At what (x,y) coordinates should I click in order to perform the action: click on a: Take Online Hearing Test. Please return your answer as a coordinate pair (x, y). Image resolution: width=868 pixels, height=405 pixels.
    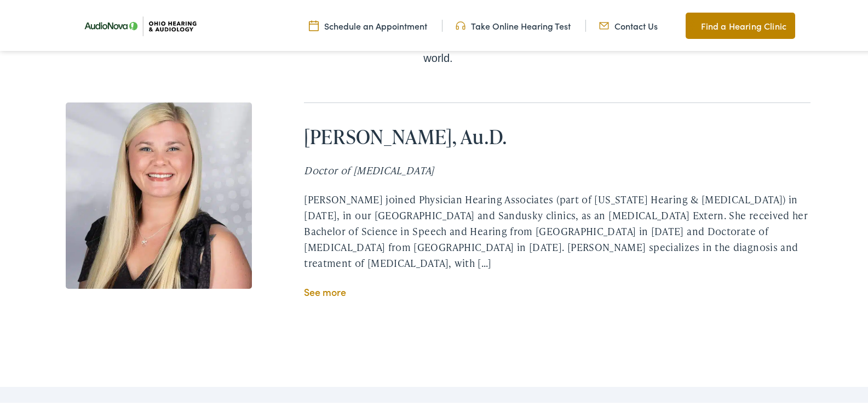
    Looking at the image, I should click on (513, 24).